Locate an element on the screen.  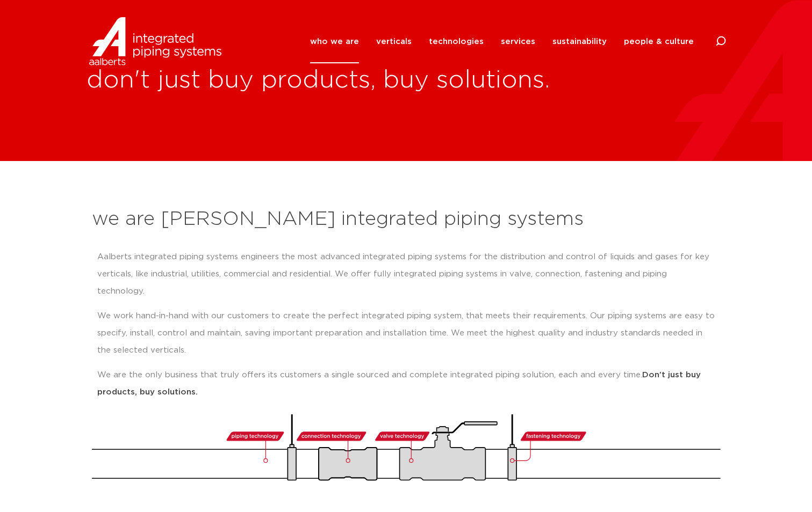
a: services is located at coordinates (518, 41).